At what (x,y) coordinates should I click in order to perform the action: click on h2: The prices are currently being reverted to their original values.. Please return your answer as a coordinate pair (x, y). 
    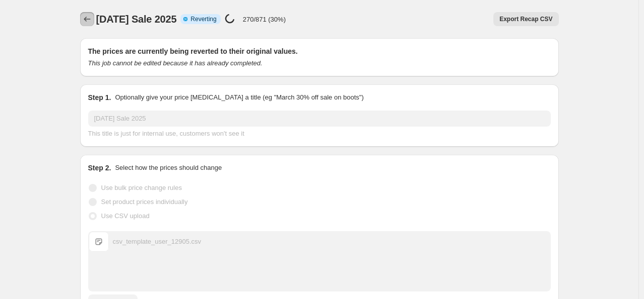
    Looking at the image, I should click on (319, 51).